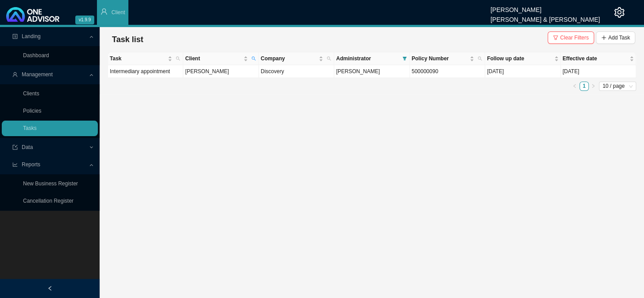 Image resolution: width=644 pixels, height=298 pixels. Describe the element at coordinates (297, 59) in the screenshot. I see `th: Company` at that location.